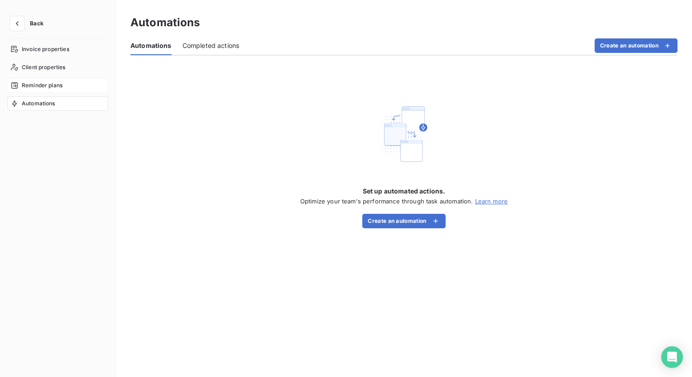 The height and width of the screenshot is (377, 692). Describe the element at coordinates (57, 67) in the screenshot. I see `a: Client properties` at that location.